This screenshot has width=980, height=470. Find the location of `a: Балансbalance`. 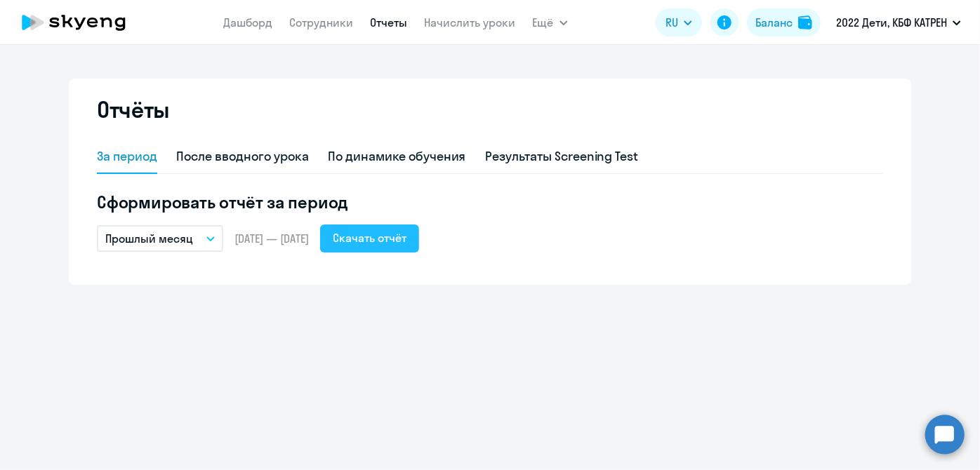

a: Балансbalance is located at coordinates (783, 23).